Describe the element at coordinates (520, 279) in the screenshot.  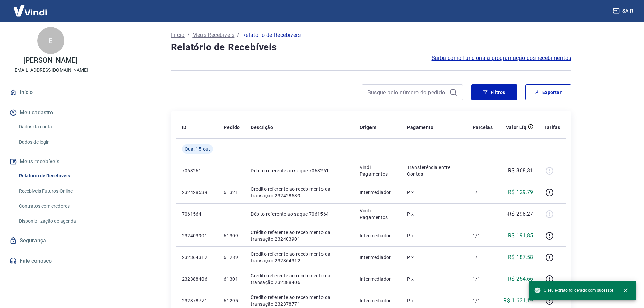
I see `p: R$ 254,66` at that location.